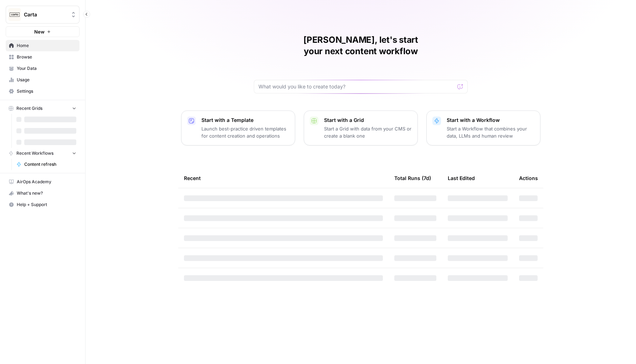  Describe the element at coordinates (46, 205) in the screenshot. I see `span: Help + Support` at that location.